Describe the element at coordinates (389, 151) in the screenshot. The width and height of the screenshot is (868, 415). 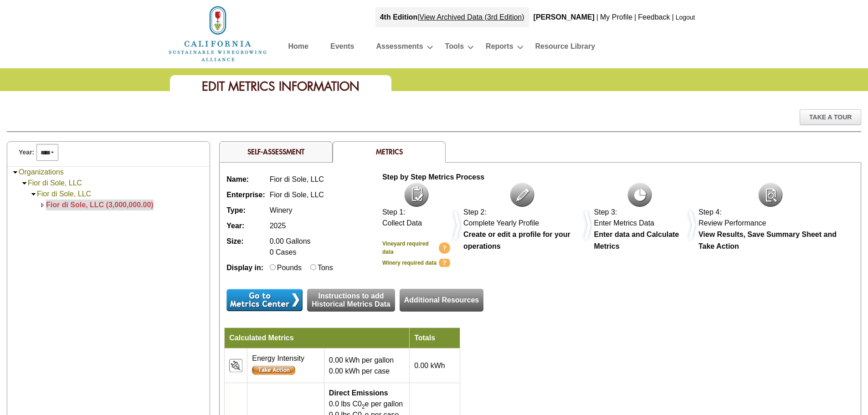
I see `span: Metrics` at that location.